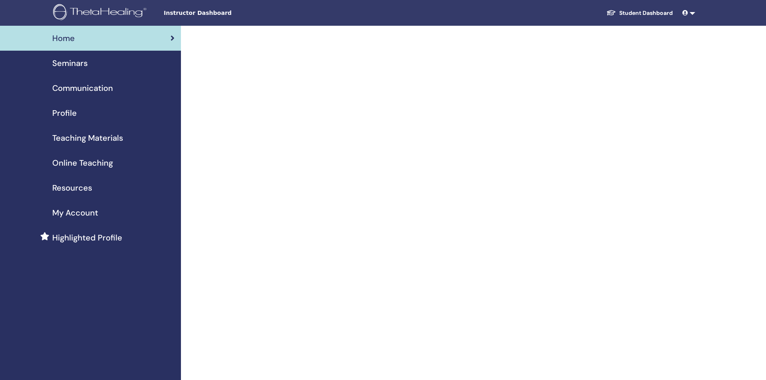 This screenshot has width=766, height=380. Describe the element at coordinates (101, 13) in the screenshot. I see `img: logo.png` at that location.